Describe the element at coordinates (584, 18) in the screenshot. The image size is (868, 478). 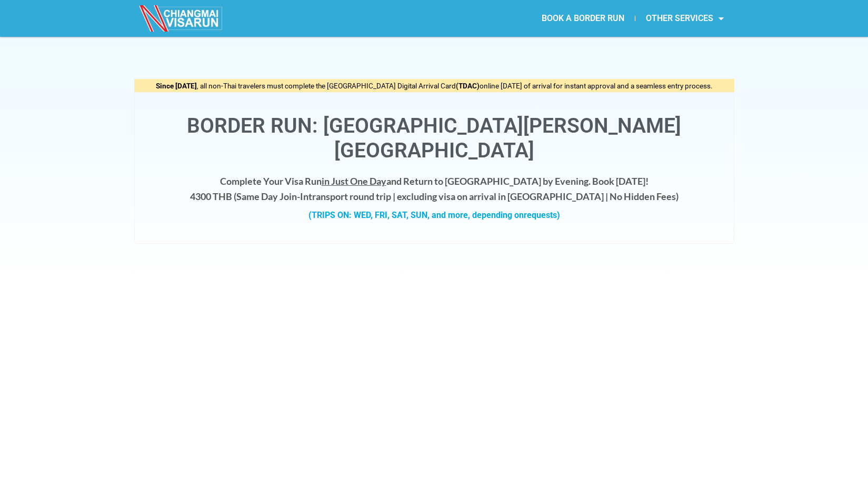
I see `nav: Menu` at that location.